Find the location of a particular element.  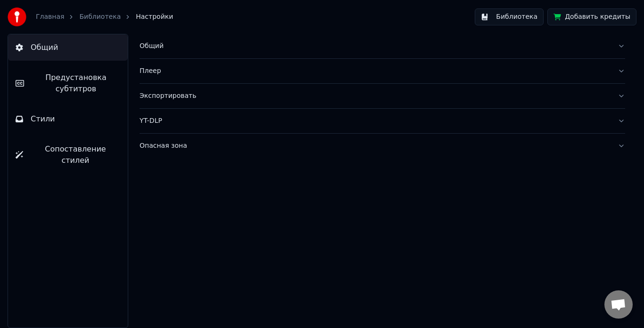

button: Предустановка субтитров is located at coordinates (68, 83).